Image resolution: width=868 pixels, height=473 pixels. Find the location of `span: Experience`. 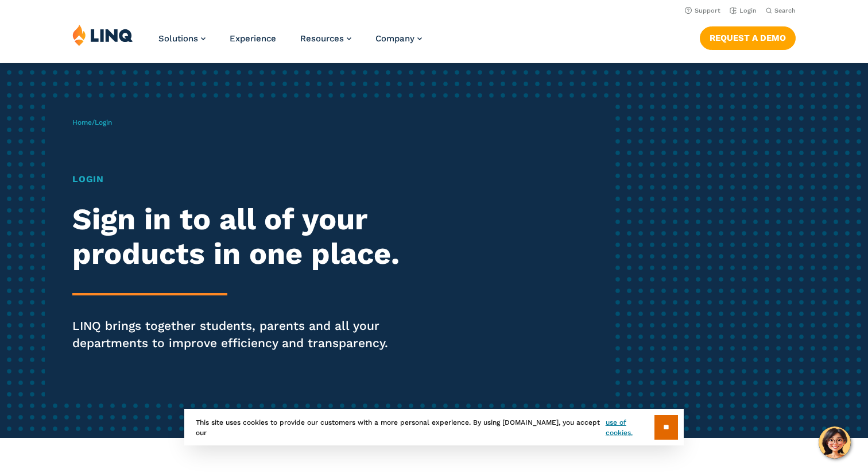

span: Experience is located at coordinates (253, 38).